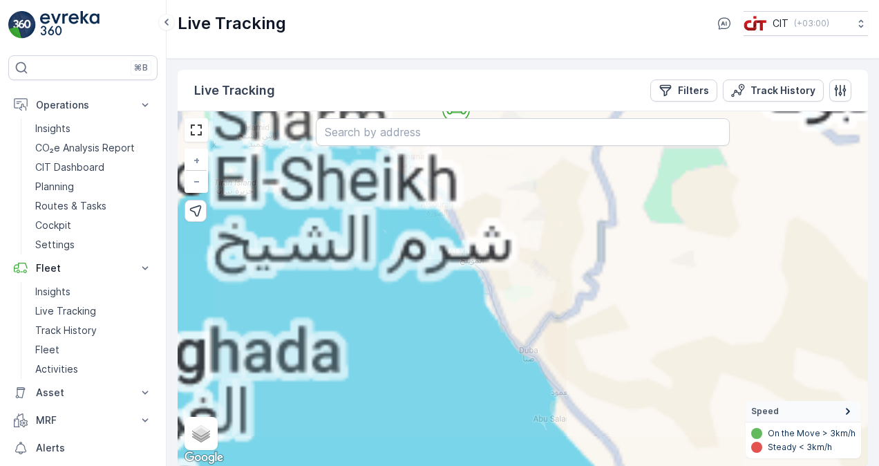 Image resolution: width=879 pixels, height=466 pixels. I want to click on a: Fleet, so click(93, 350).